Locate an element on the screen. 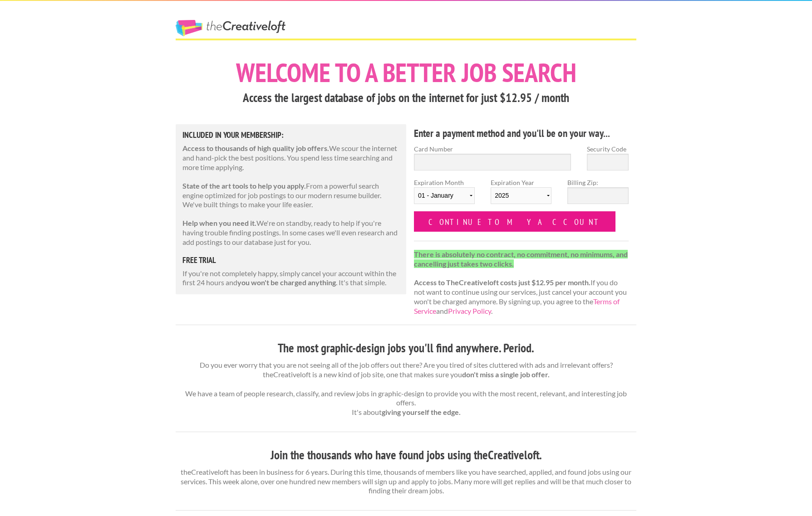 The height and width of the screenshot is (516, 812). p: We're on standby, ready to help if you're having trouble finding postings. In some cases we'll ev... is located at coordinates (291, 233).